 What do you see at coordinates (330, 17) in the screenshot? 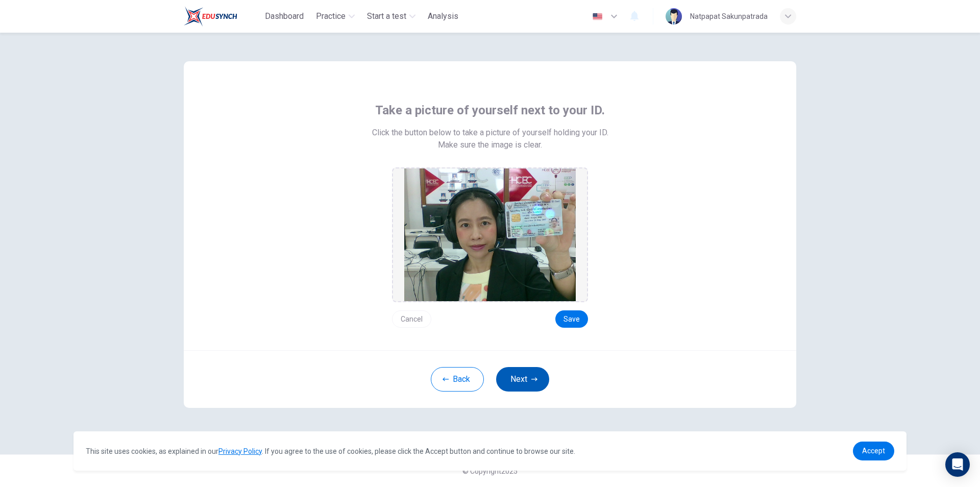
I see `span: Practice` at bounding box center [330, 17].